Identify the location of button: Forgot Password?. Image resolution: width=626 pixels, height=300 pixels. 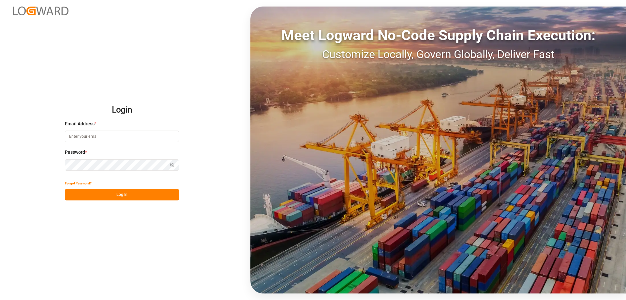
(78, 183).